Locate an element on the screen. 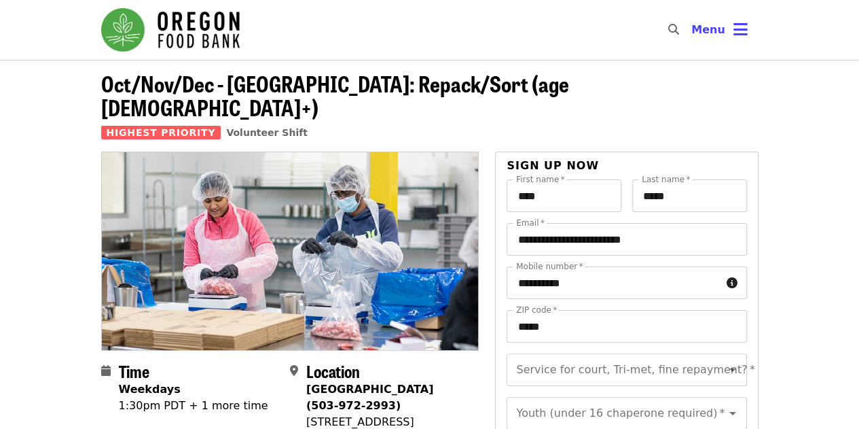 The width and height of the screenshot is (859, 429). label: Email is located at coordinates (530, 223).